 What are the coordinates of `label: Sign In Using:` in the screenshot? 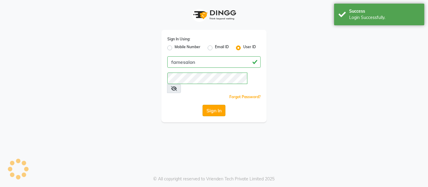 It's located at (179, 39).